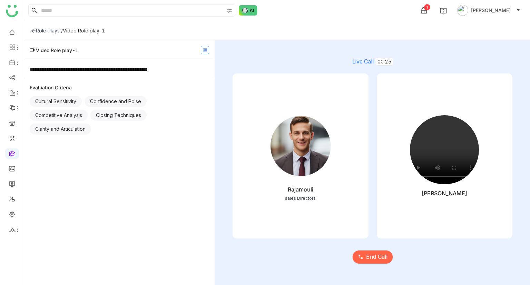  Describe the element at coordinates (463, 10) in the screenshot. I see `img: avatar` at that location.